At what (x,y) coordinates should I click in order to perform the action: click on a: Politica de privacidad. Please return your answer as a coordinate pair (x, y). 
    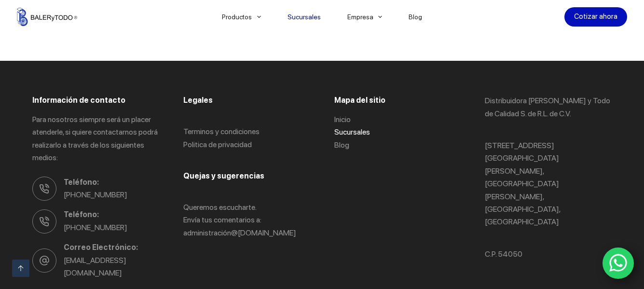
    Looking at the image, I should click on (218, 144).